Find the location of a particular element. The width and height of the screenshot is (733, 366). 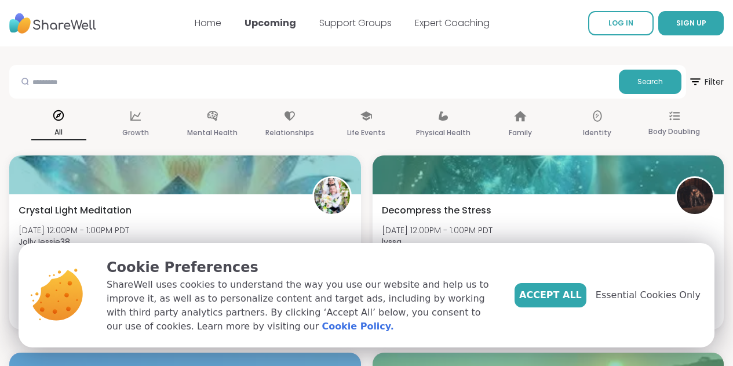

button: Search is located at coordinates (650, 82).